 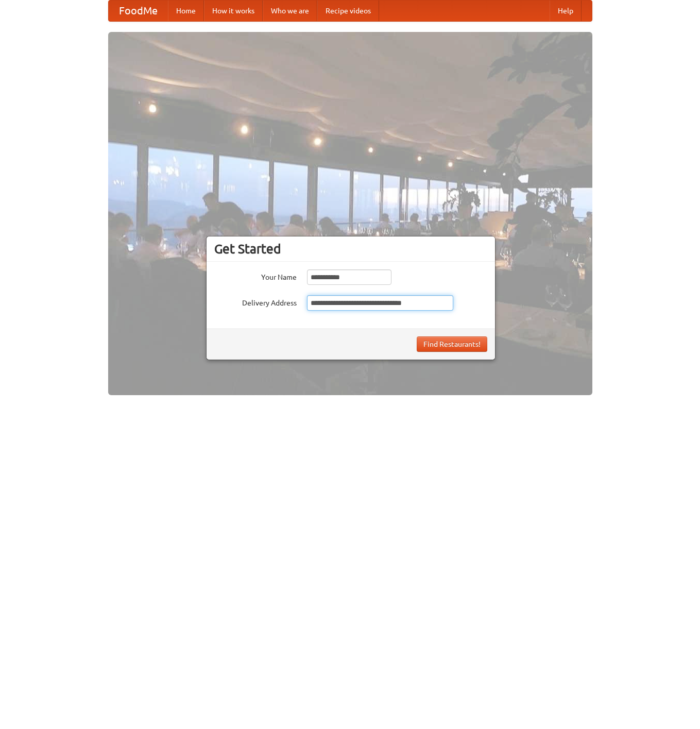 What do you see at coordinates (256, 276) in the screenshot?
I see `label: Your Name` at bounding box center [256, 276].